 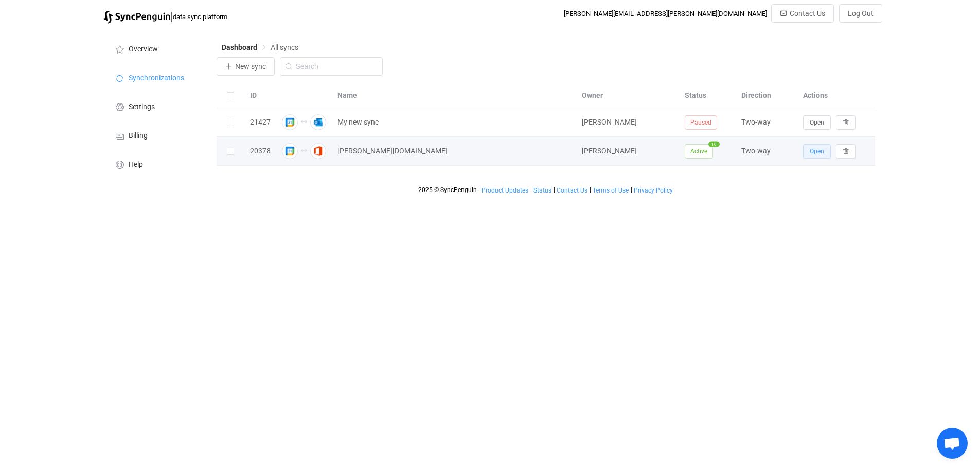 What do you see at coordinates (628, 95) in the screenshot?
I see `div: Owner` at bounding box center [628, 95].